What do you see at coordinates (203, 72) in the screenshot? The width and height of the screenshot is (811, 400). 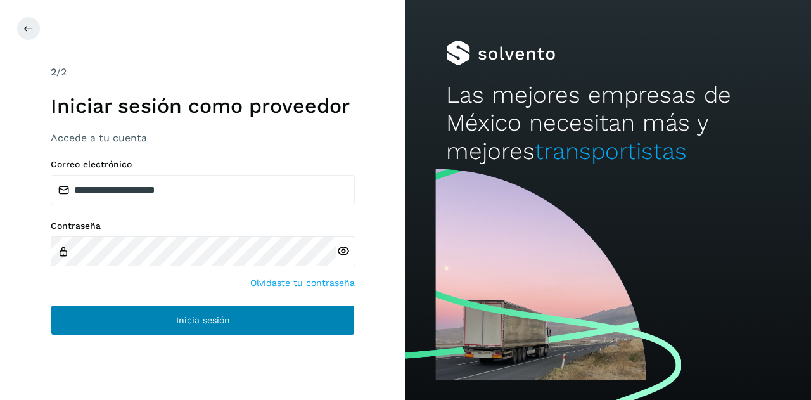 I see `div: /2` at bounding box center [203, 72].